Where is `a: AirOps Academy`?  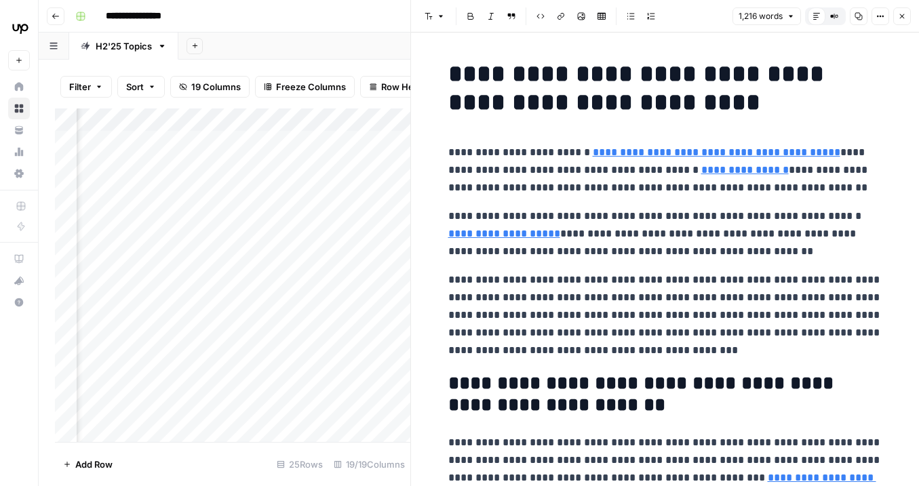
a: AirOps Academy is located at coordinates (19, 259).